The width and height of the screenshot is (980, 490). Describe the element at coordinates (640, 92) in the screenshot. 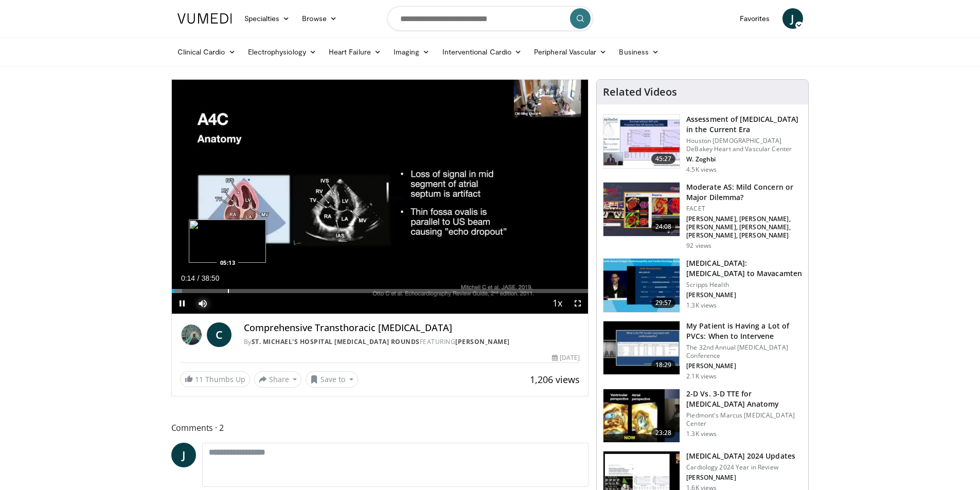

I see `h4: Related Videos` at that location.